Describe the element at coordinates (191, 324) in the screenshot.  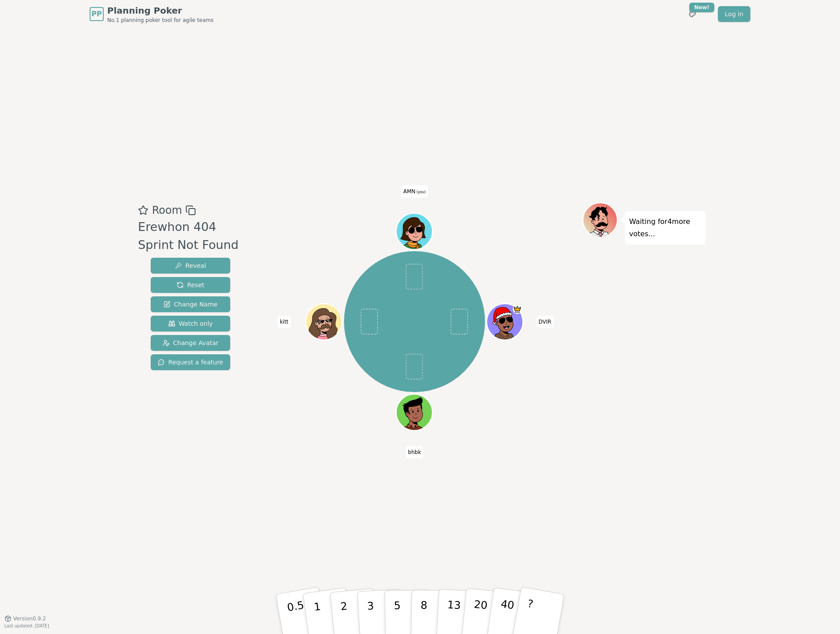
I see `span: Watch only` at that location.